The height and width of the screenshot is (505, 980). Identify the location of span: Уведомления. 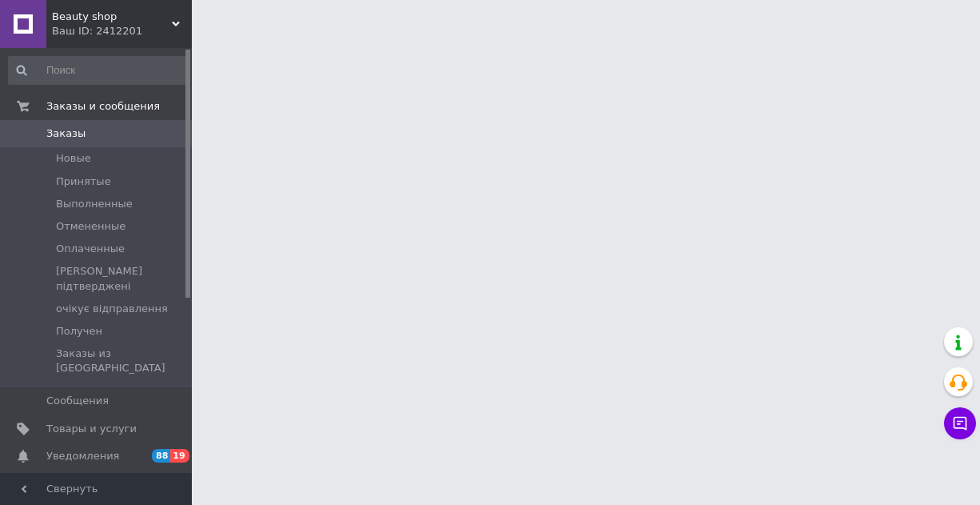
(83, 456).